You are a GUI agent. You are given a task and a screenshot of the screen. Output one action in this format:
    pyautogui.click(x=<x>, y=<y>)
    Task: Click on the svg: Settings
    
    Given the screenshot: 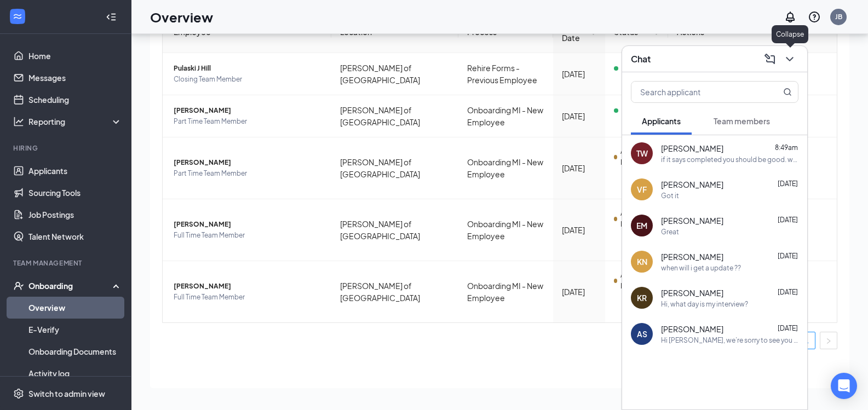 What is the action you would take?
    pyautogui.click(x=19, y=394)
    